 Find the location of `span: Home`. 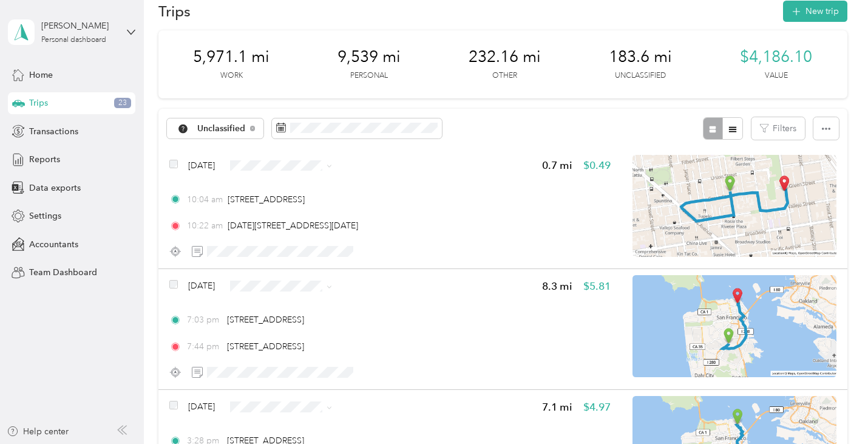

span: Home is located at coordinates (41, 74).